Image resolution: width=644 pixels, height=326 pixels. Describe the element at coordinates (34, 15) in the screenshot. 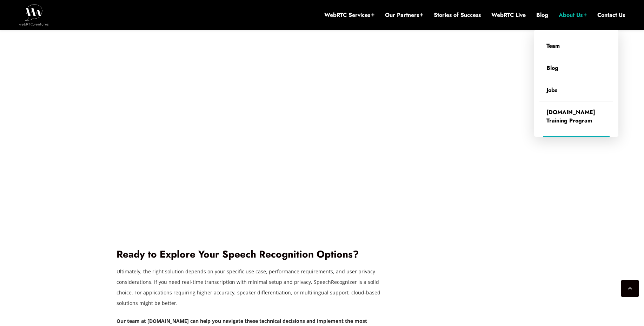

I see `img: WebRTC.ventures` at that location.